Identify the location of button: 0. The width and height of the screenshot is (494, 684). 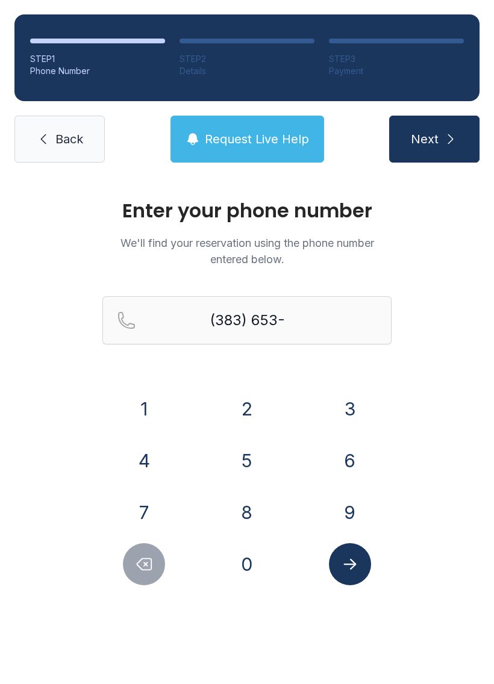
(247, 564).